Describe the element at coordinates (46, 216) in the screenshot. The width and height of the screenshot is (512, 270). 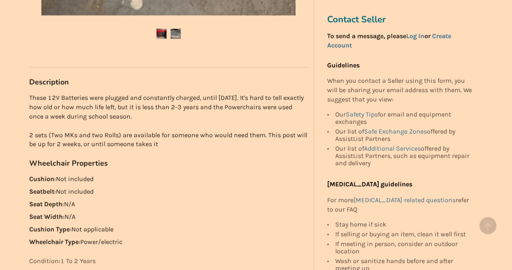
I see `strong: Seat Width` at that location.